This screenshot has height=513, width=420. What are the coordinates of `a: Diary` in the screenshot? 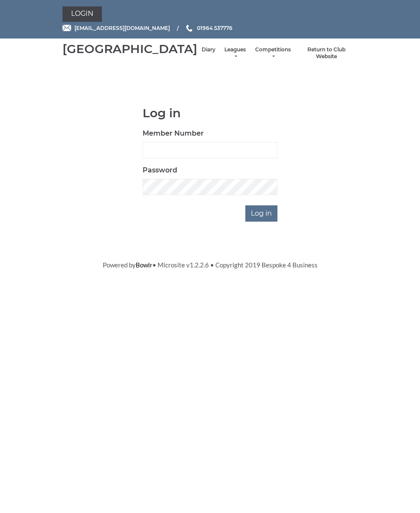 It's located at (208, 50).